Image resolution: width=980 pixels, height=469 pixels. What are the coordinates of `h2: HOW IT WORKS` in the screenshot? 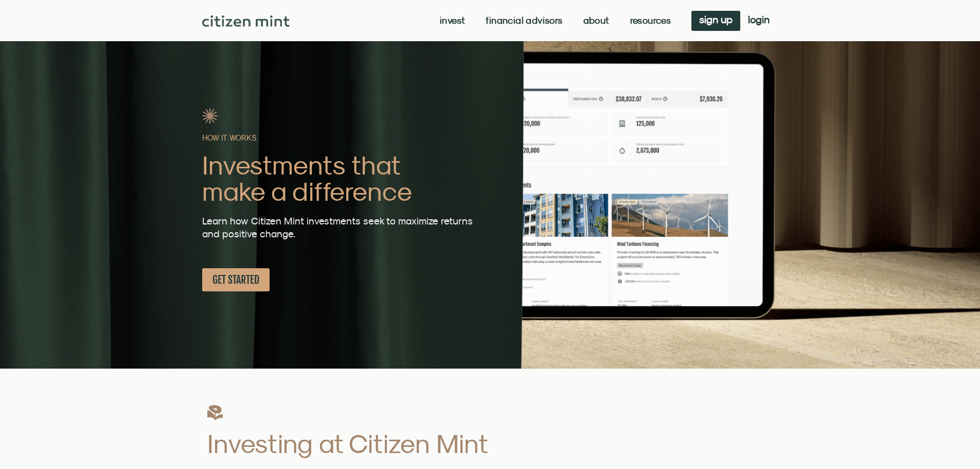 It's located at (342, 138).